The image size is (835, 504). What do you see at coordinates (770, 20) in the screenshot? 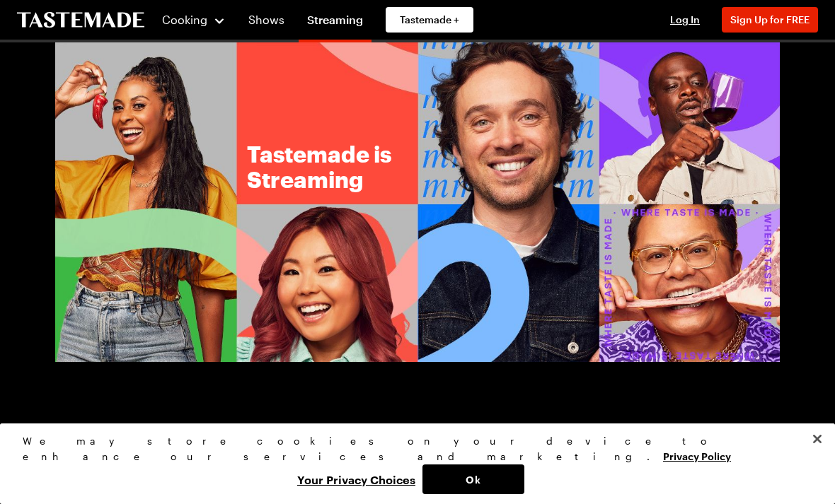
I see `button: Sign Up for FREE` at bounding box center [770, 20].